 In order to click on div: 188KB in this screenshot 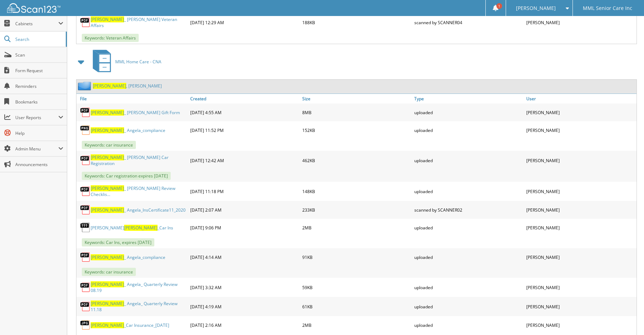, I will do `click(356, 22)`.